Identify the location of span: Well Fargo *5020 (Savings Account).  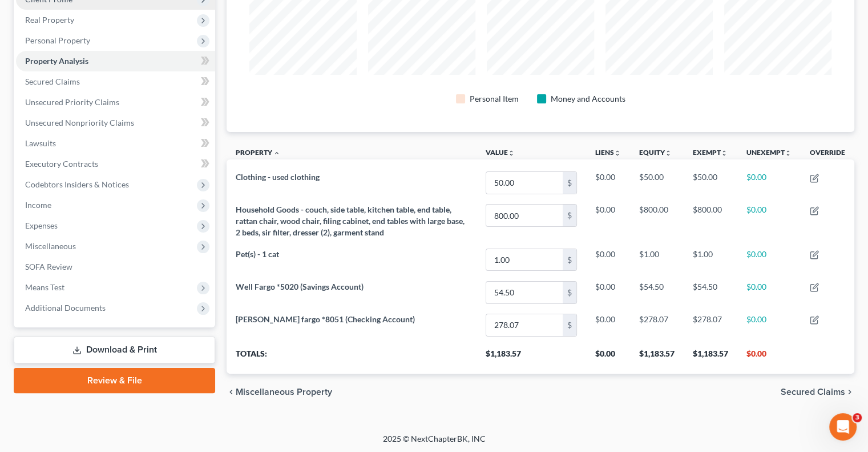
(300, 286).